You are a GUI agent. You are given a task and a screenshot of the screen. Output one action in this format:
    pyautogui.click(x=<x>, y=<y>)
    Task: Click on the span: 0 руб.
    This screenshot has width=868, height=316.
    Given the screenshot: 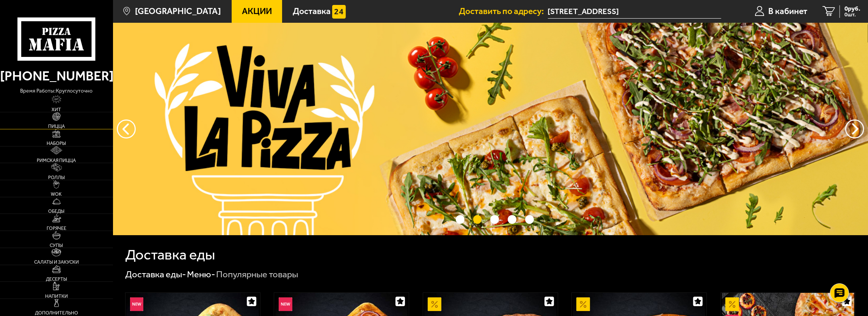 What is the action you would take?
    pyautogui.click(x=852, y=8)
    